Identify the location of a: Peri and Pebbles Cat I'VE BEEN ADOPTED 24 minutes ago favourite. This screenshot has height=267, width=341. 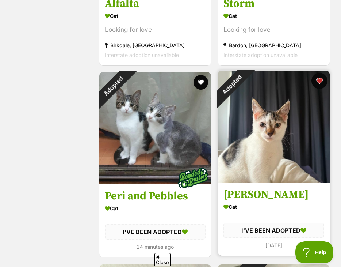
(155, 220).